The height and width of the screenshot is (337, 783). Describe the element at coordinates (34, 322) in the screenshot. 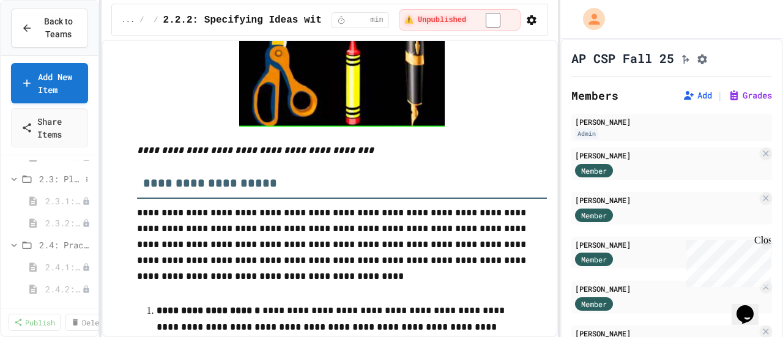

I see `a: Publish` at that location.